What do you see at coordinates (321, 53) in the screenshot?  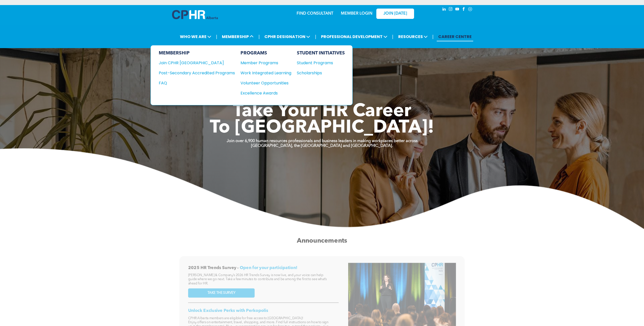 I see `div: STUDENT INITIATIVES` at bounding box center [321, 53].